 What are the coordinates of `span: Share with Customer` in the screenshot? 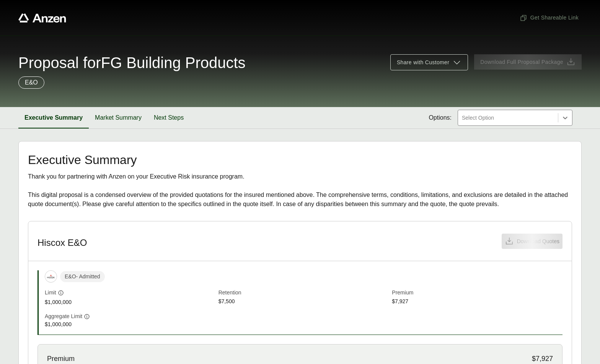 It's located at (423, 62).